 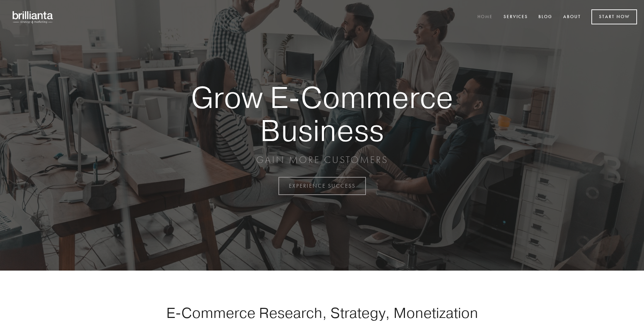 I want to click on a: Services, so click(x=516, y=17).